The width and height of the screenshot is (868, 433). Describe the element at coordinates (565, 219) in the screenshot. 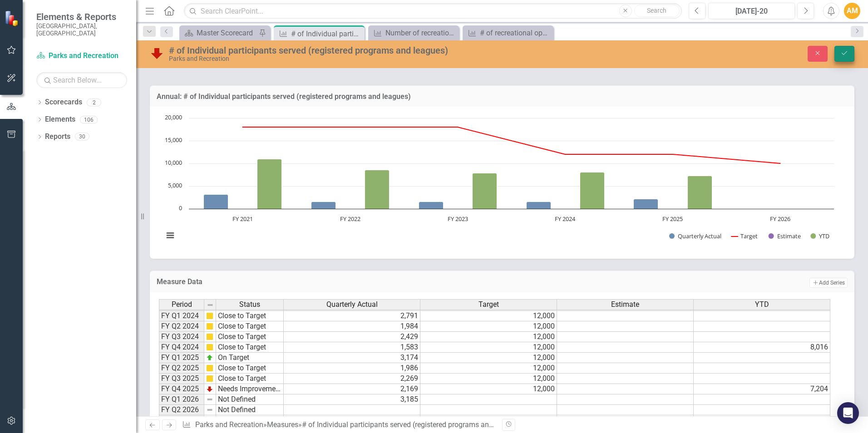

I see `text: FY 2024` at that location.